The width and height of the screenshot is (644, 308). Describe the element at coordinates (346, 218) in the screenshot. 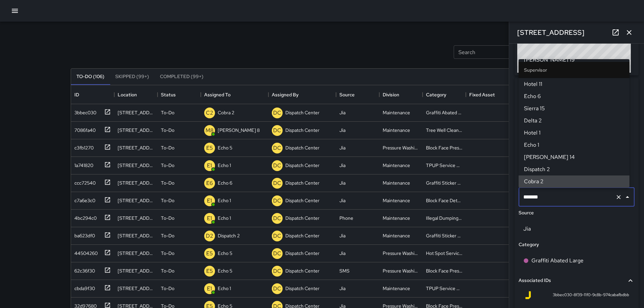

I see `div: Phone` at that location.